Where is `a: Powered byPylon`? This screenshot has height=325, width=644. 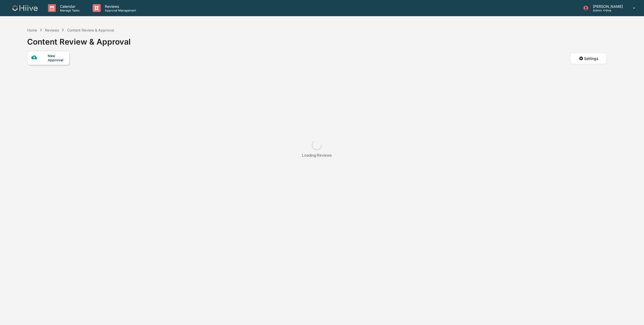 a: Powered byPylon is located at coordinates (50, 31).